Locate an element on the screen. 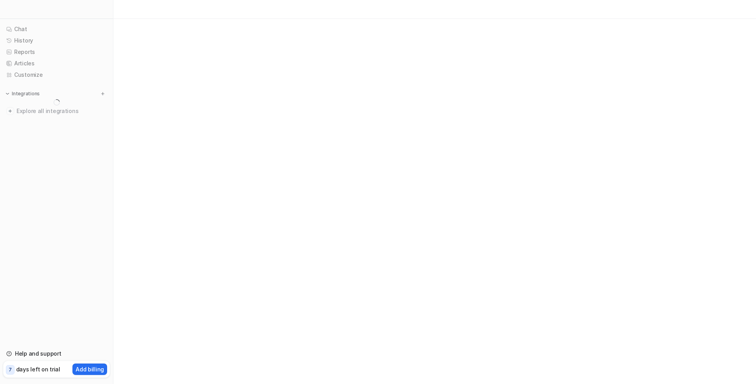  img: explore all integrations is located at coordinates (10, 111).